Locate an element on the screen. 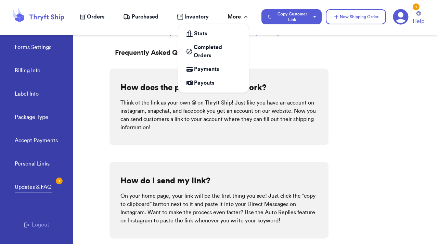 This screenshot has width=438, height=244. a: Purchased is located at coordinates (141, 17).